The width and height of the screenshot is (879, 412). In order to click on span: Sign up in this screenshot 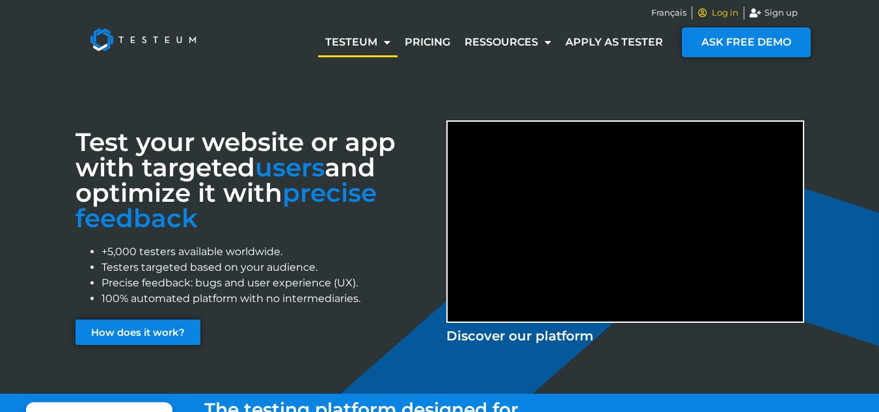, I will do `click(780, 13)`.